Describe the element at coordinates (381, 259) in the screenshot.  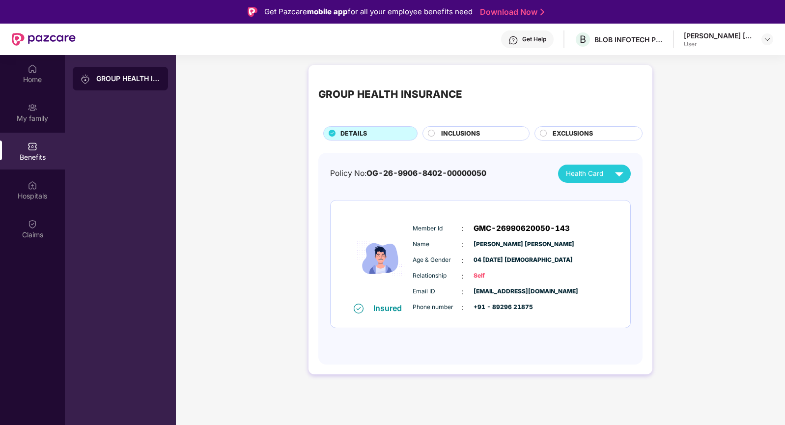
I see `img: icon` at that location.